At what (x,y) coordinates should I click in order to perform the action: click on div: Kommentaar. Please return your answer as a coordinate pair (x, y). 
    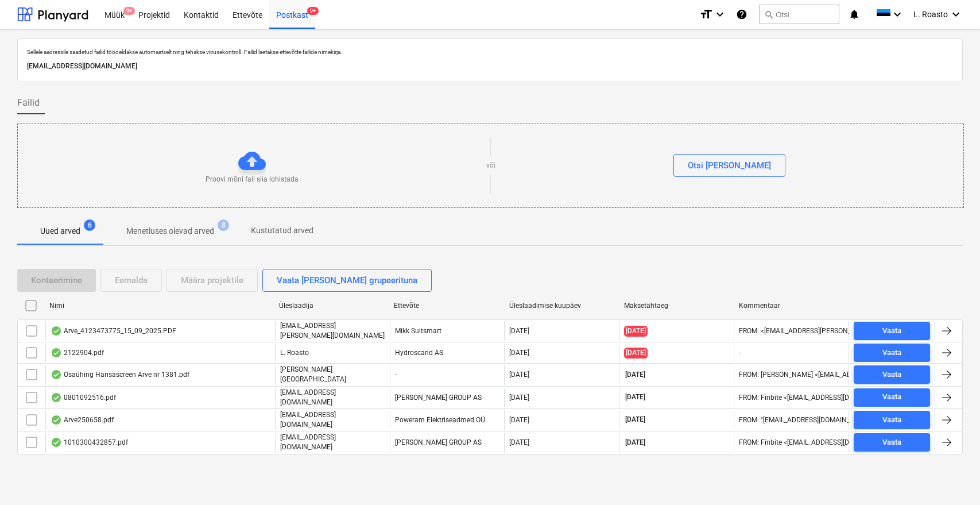
    Looking at the image, I should click on (792, 305).